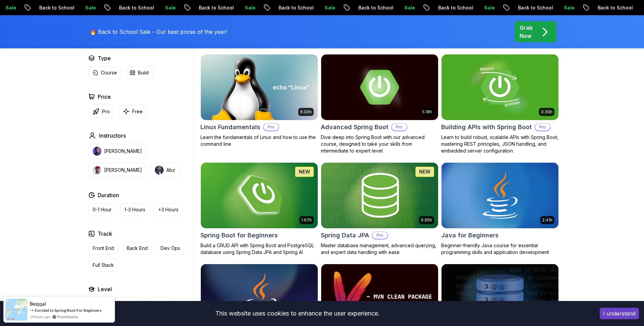  Describe the element at coordinates (103, 248) in the screenshot. I see `button: Front End` at that location.